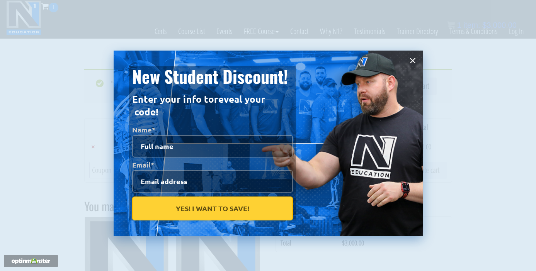 The width and height of the screenshot is (536, 271). I want to click on label: Name, so click(212, 130).